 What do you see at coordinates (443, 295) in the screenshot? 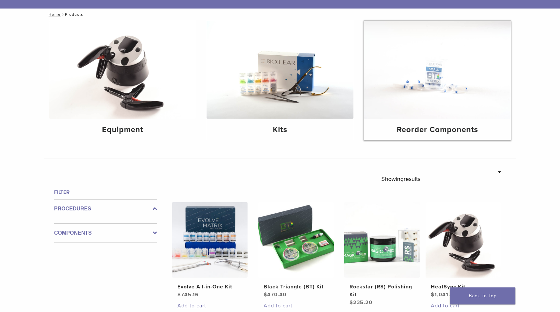
I see `bdi: 1,041.70` at bounding box center [443, 295].